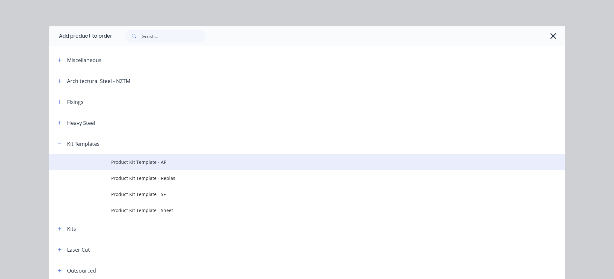 The width and height of the screenshot is (614, 279). I want to click on div: Kits, so click(72, 229).